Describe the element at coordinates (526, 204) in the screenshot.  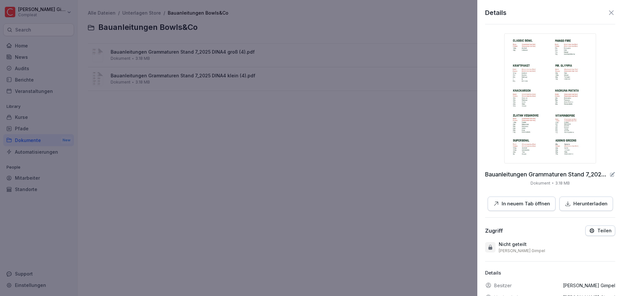
I see `p: In neuem Tab öffnen` at that location.